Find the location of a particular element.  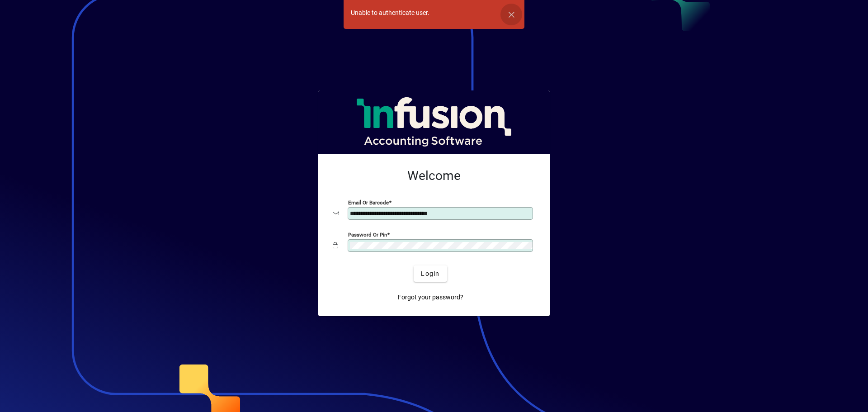

div: Unable to authenticate user. is located at coordinates (391, 13).